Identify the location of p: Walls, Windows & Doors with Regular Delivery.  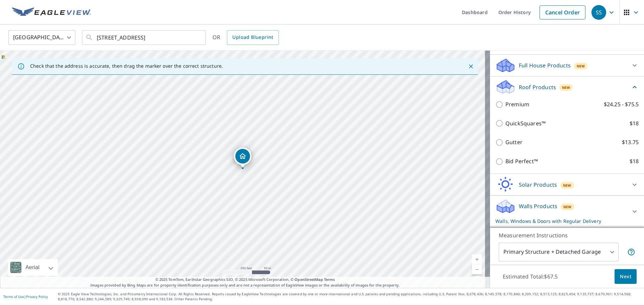
(561, 221).